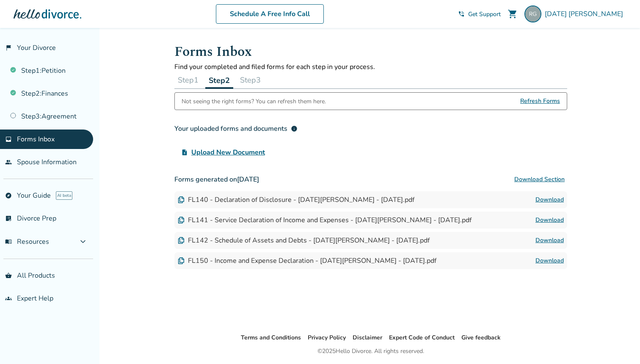 This screenshot has width=640, height=364. What do you see at coordinates (9, 195) in the screenshot?
I see `span: explore` at bounding box center [9, 195].